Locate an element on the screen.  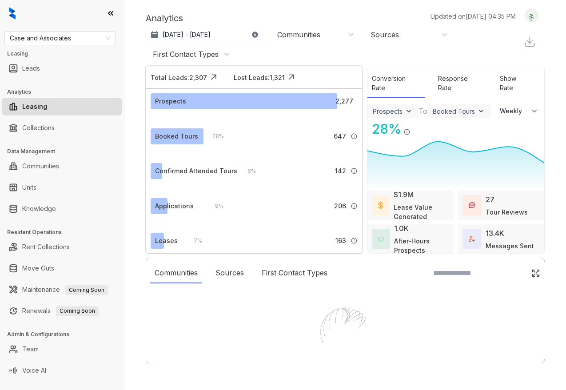
h3: Resident Operations is located at coordinates (65, 232).